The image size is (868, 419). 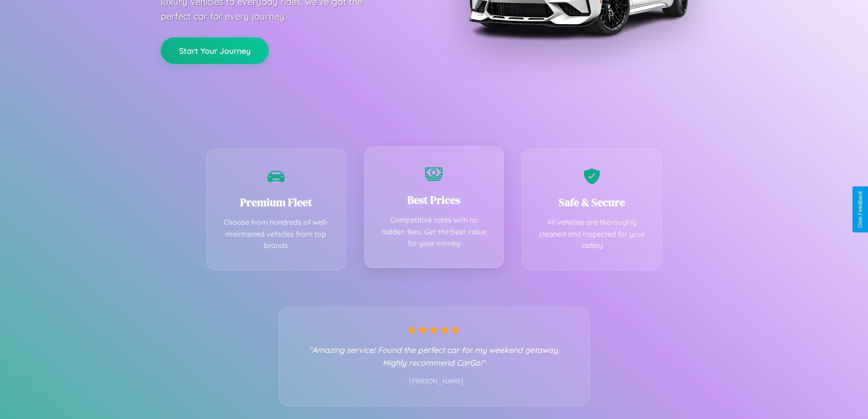 I want to click on div: Give Feedback, so click(x=860, y=210).